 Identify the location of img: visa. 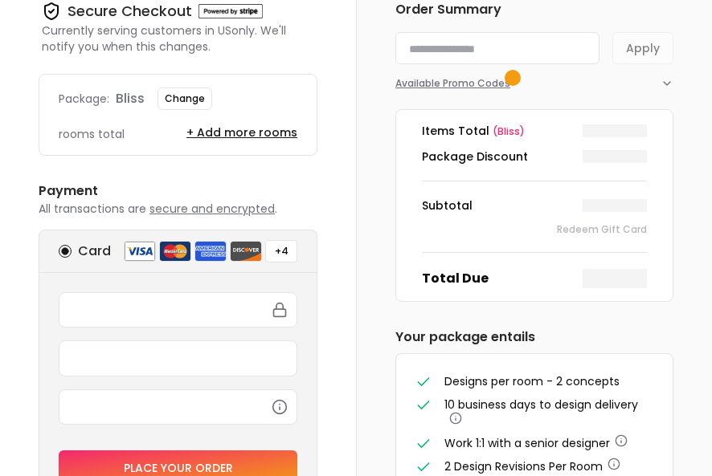
(140, 251).